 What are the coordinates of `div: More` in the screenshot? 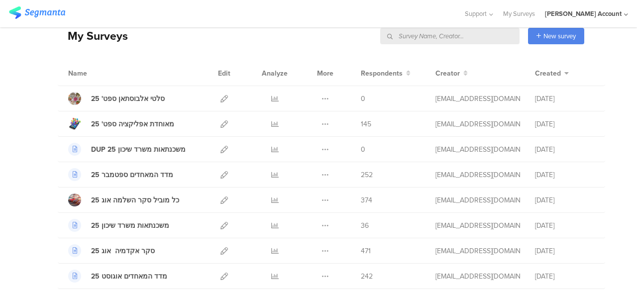 It's located at (325, 73).